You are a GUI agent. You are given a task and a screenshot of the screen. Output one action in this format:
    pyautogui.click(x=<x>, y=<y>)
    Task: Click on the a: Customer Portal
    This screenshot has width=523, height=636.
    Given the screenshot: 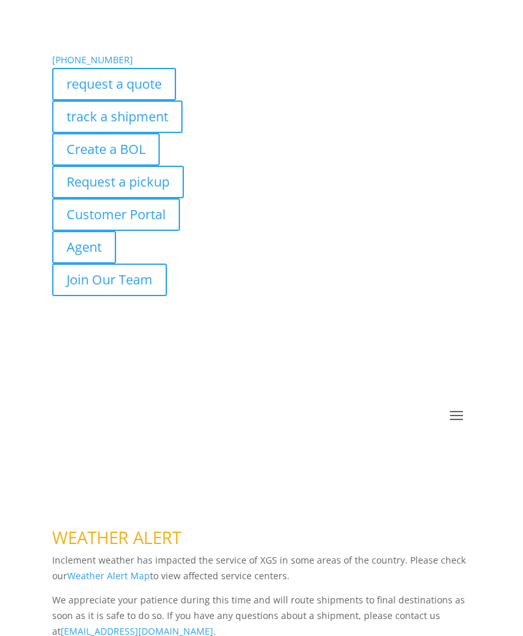 What is the action you would take?
    pyautogui.click(x=116, y=215)
    